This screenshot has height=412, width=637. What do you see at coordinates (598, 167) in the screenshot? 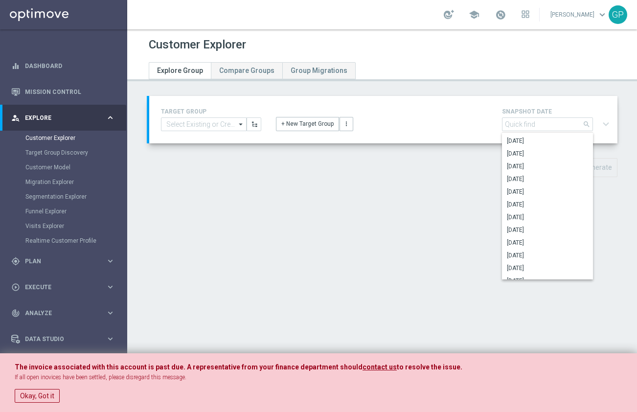
I see `button: Generate` at bounding box center [598, 167].